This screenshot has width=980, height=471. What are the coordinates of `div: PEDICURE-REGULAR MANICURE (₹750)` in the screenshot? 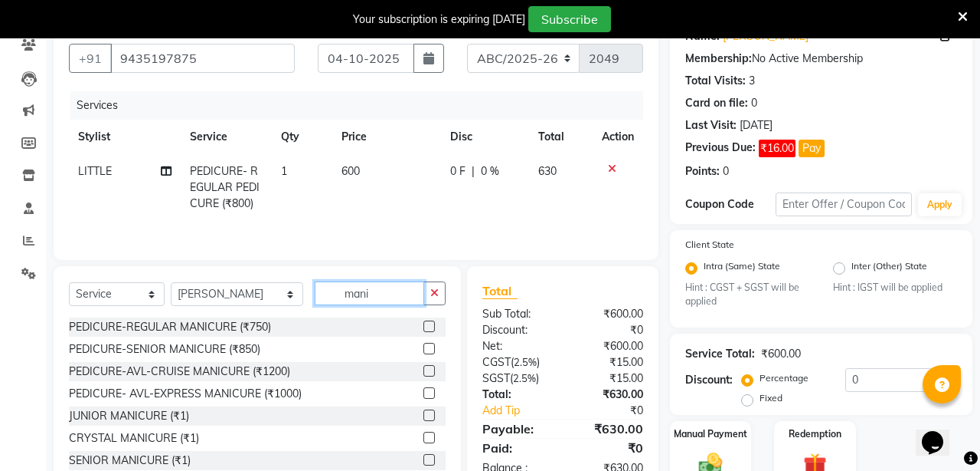 It's located at (170, 327).